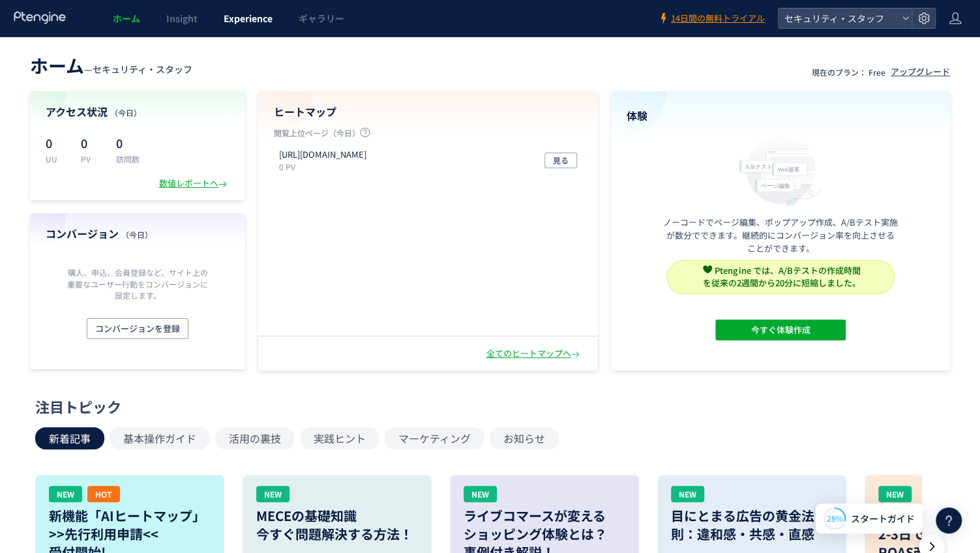 This screenshot has width=980, height=553. What do you see at coordinates (248, 18) in the screenshot?
I see `span: Experience` at bounding box center [248, 18].